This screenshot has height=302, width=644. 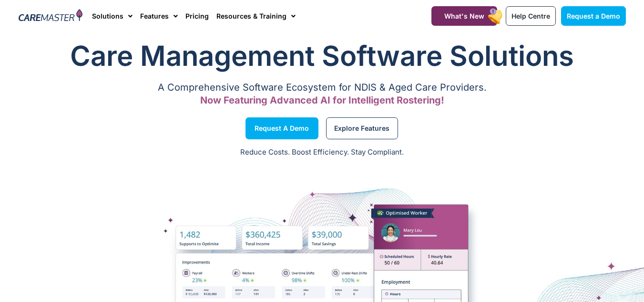 What do you see at coordinates (322, 55) in the screenshot?
I see `h1: Care Management Software Solutions` at bounding box center [322, 55].